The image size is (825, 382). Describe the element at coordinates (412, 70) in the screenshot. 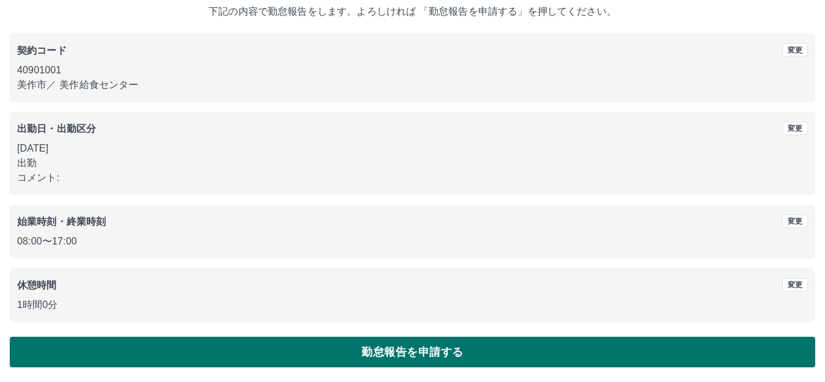

I see `p: 40901001` at that location.